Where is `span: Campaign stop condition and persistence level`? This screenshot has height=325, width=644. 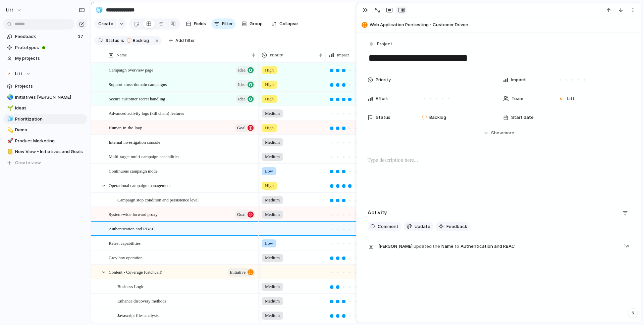
span: Campaign stop condition and persistence level is located at coordinates (158, 199).